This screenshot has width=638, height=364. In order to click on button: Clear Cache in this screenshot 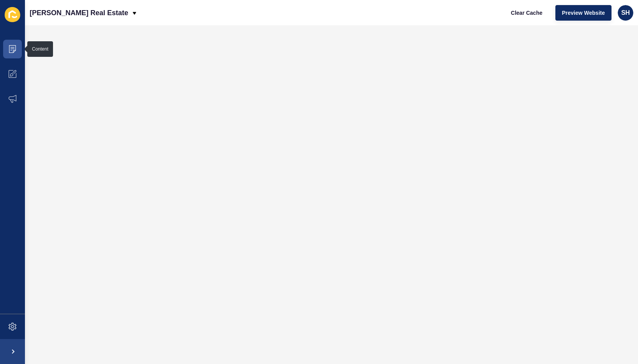, I will do `click(526, 13)`.